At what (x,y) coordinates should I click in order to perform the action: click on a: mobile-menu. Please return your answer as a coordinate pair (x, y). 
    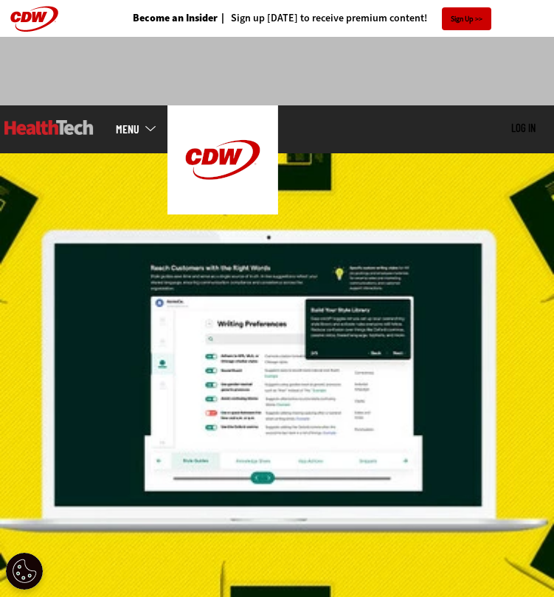
    Looking at the image, I should click on (142, 129).